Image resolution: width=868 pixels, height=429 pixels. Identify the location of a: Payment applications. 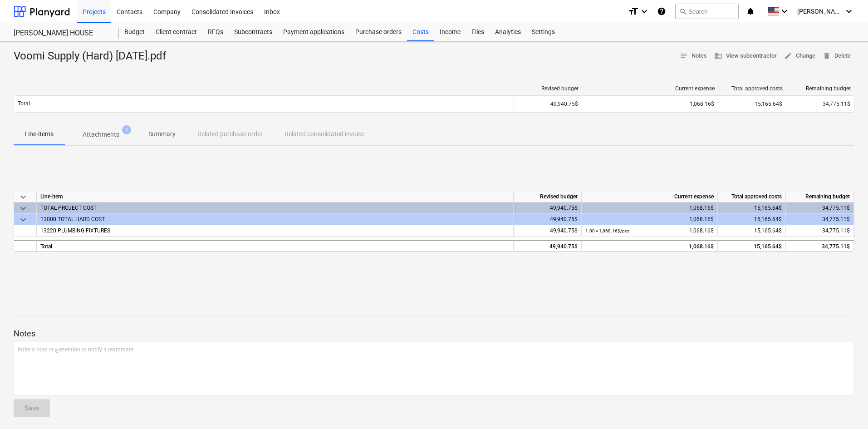
(314, 32).